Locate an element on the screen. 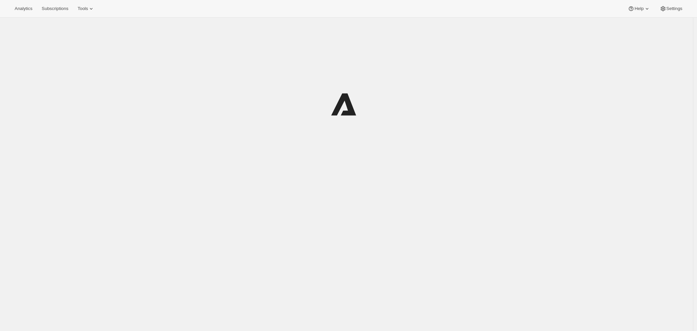 The image size is (697, 331). span: Analytics is located at coordinates (23, 9).